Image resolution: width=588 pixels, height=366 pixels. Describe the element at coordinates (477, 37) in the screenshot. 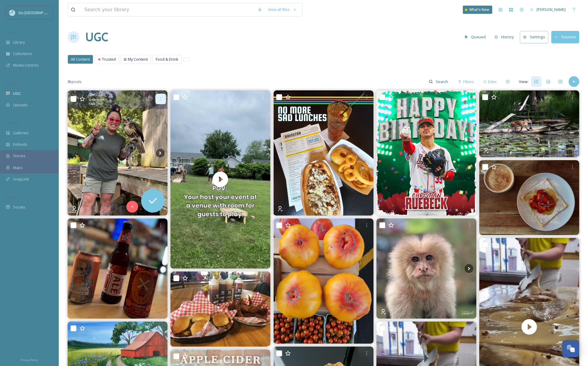

I see `a: Queued` at that location.